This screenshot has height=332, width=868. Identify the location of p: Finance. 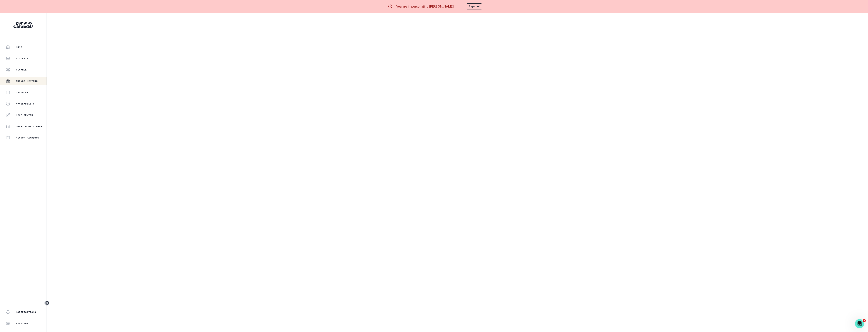
(21, 70).